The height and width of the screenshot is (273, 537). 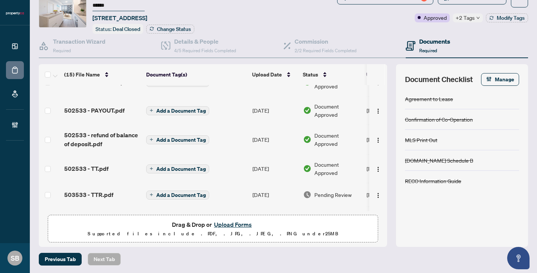 I want to click on span: Approved, so click(x=435, y=18).